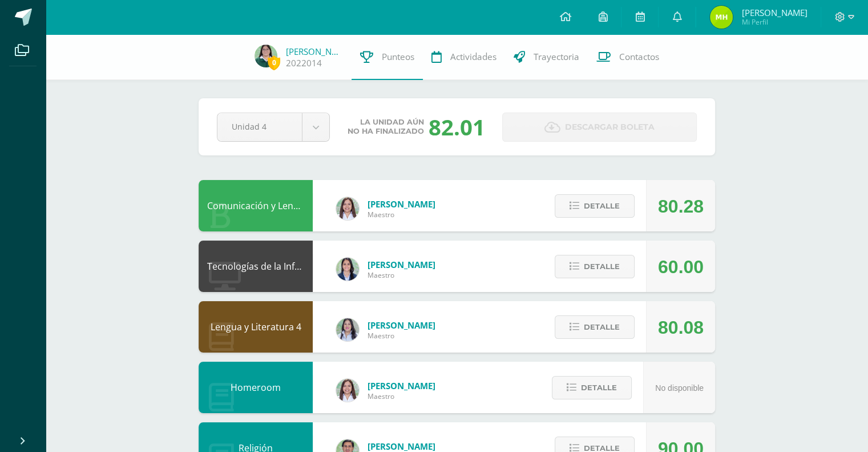 The image size is (868, 452). What do you see at coordinates (463, 57) in the screenshot?
I see `a: Actividades` at bounding box center [463, 57].